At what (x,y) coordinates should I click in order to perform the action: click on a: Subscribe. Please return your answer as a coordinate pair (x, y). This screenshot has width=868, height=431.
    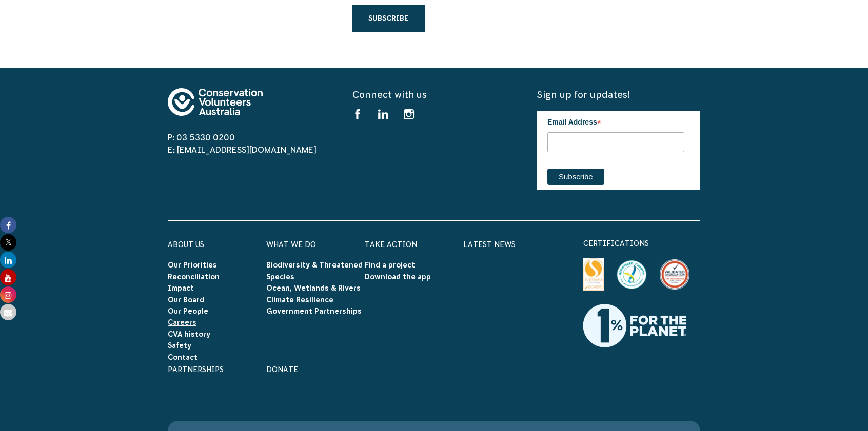
    Looking at the image, I should click on (388, 19).